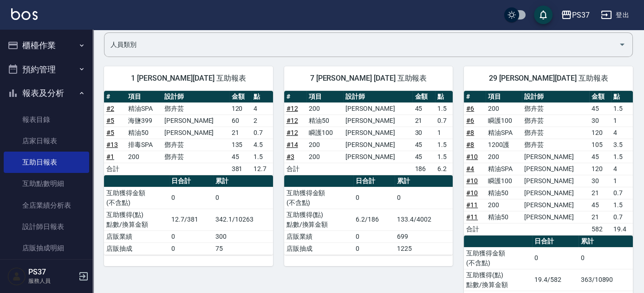 The height and width of the screenshot is (293, 644). I want to click on th: 累計, so click(242, 181).